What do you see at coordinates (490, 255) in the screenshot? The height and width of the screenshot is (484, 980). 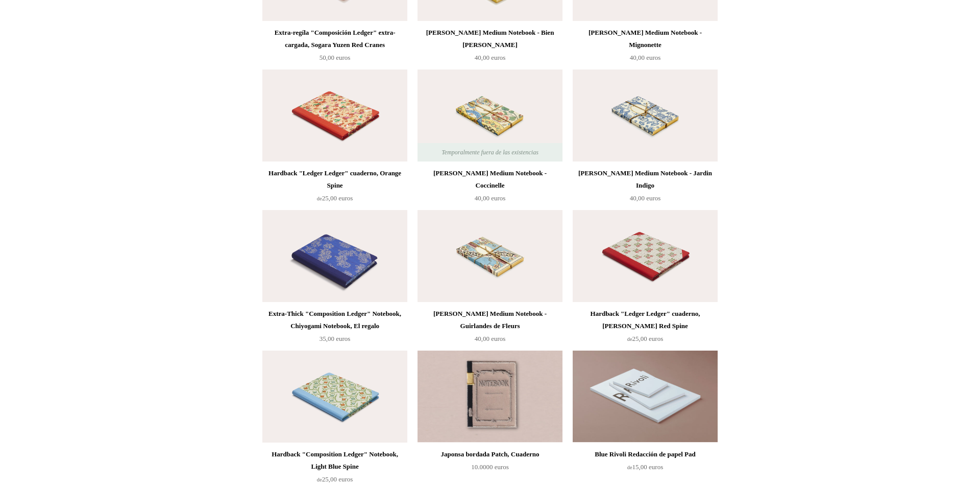 I see `img: Antoinette Poisson Medium Notebook - Guirlandes de Fleurs` at bounding box center [490, 255].